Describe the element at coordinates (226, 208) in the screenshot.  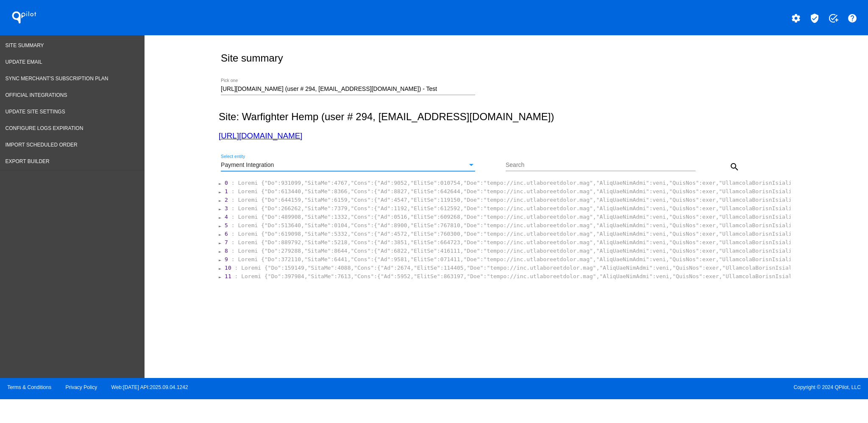
I see `span: 3` at that location.